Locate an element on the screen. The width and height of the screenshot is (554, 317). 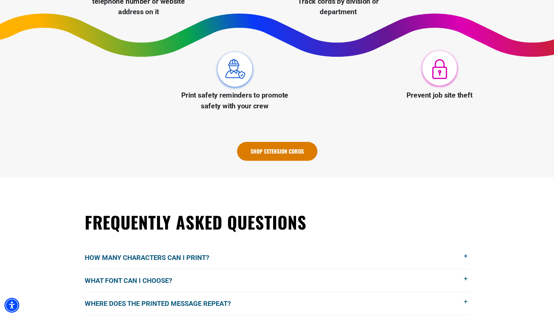
div: Accessibility Menu is located at coordinates (12, 305).